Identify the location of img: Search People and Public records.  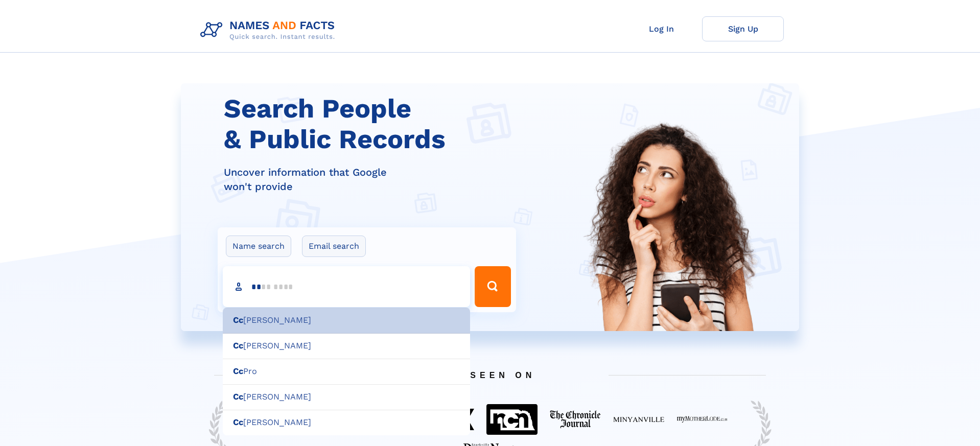
(671, 251).